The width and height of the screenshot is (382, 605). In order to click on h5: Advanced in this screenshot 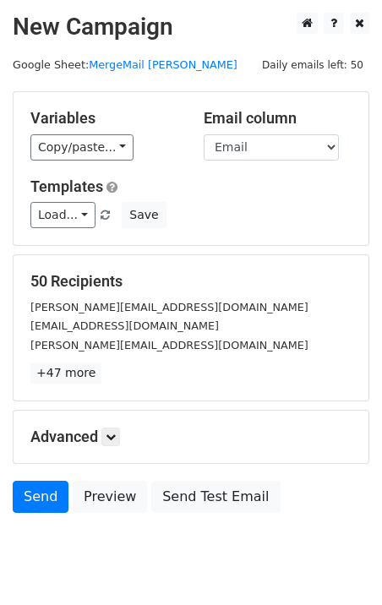, I will do `click(191, 437)`.